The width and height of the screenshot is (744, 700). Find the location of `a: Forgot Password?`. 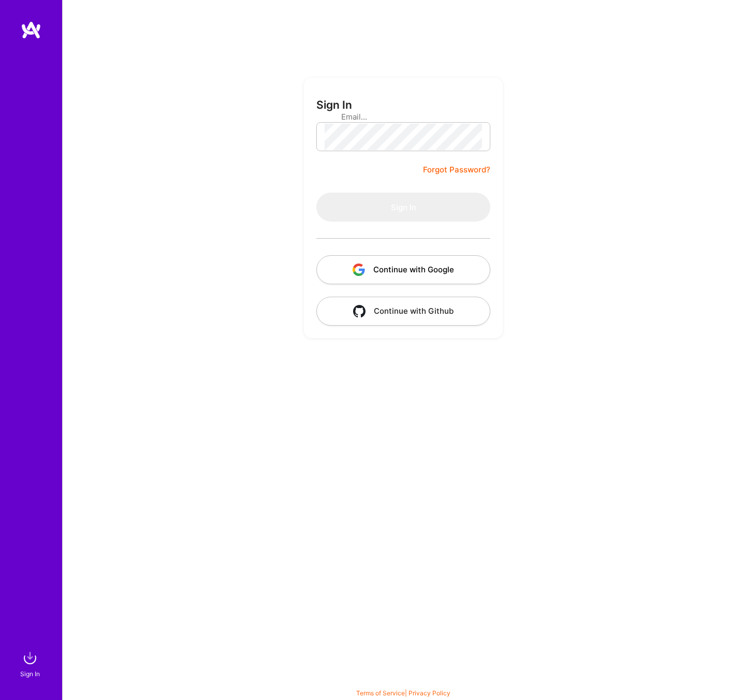

a: Forgot Password? is located at coordinates (457, 170).